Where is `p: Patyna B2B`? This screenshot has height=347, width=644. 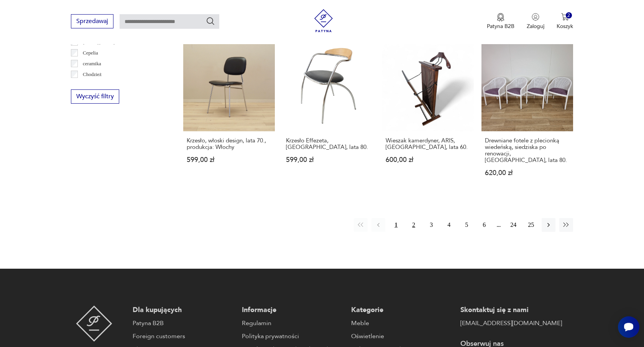 p: Patyna B2B is located at coordinates (501, 26).